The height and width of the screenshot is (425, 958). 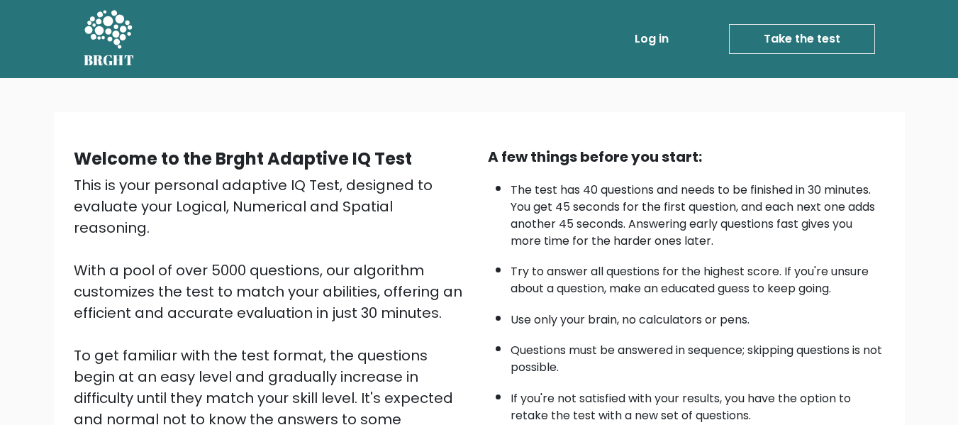 I want to click on li: Use only your brain, no calculators or pens., so click(x=697, y=316).